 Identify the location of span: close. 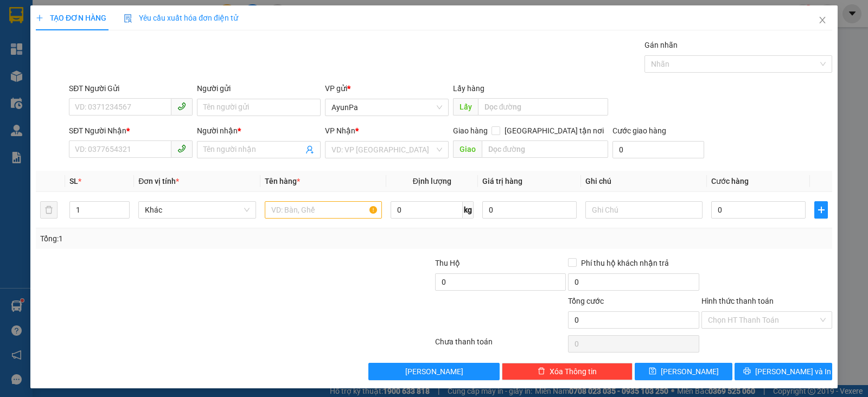
(823, 20).